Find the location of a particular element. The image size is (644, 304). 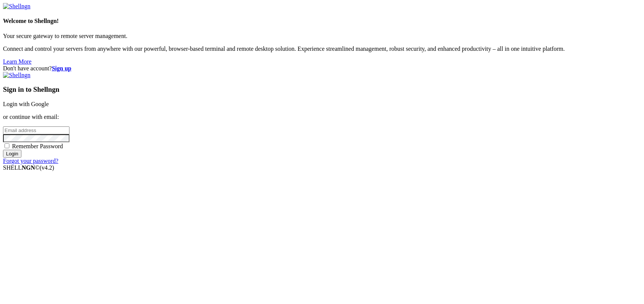

span: 4.2.0 is located at coordinates (47, 168).